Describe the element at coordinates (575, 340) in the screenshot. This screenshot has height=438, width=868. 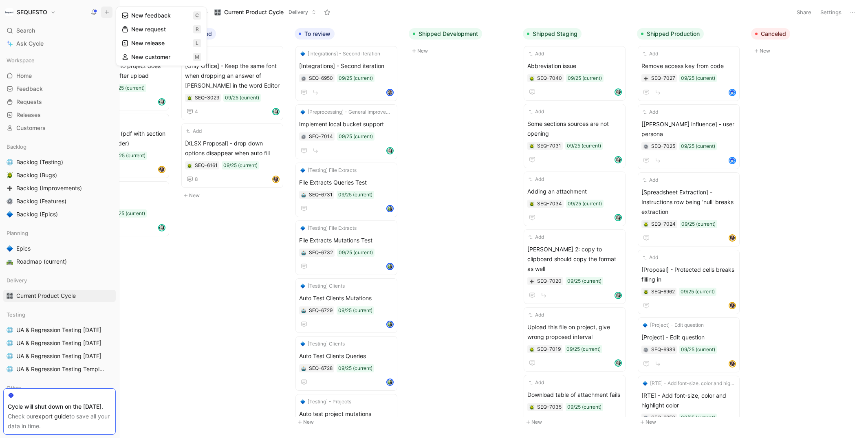
I see `a: AddUpload this file on project, give wrong proposed interval09/25 (current)avatar` at that location.